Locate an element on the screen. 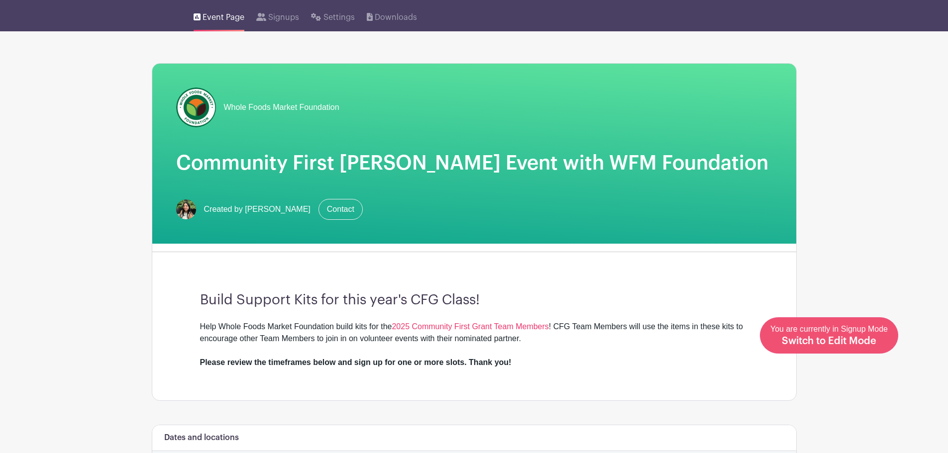 The height and width of the screenshot is (453, 948). h6: Dates and locations is located at coordinates (201, 438).